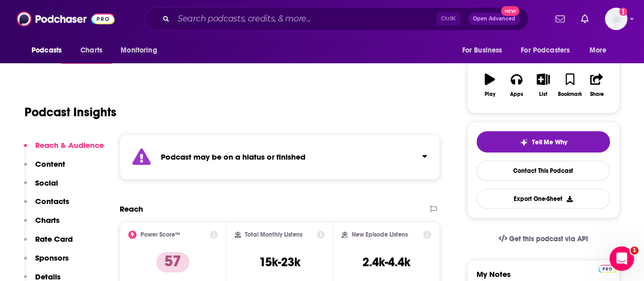 This screenshot has height=281, width=644. What do you see at coordinates (138, 50) in the screenshot?
I see `span: Monitoring` at bounding box center [138, 50].